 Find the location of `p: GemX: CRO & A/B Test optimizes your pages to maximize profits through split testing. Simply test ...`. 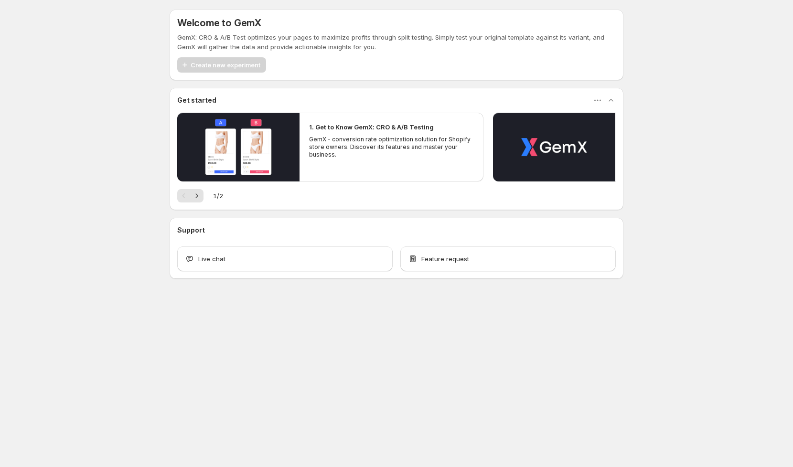

p: GemX: CRO & A/B Test optimizes your pages to maximize profits through split testing. Simply test ... is located at coordinates (396, 42).